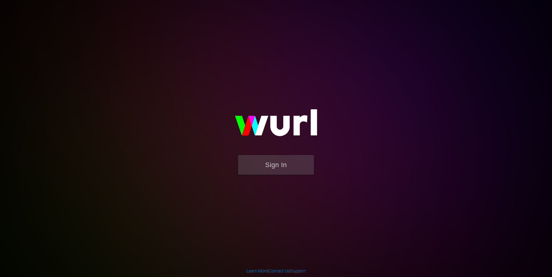 The image size is (552, 277). What do you see at coordinates (276, 126) in the screenshot?
I see `img: wurl-logo-on-black-223613ac3d8ba8fe6dc639794a292ebdb59501304c7dfd60c99c58986ef67473.svg` at bounding box center [276, 126].